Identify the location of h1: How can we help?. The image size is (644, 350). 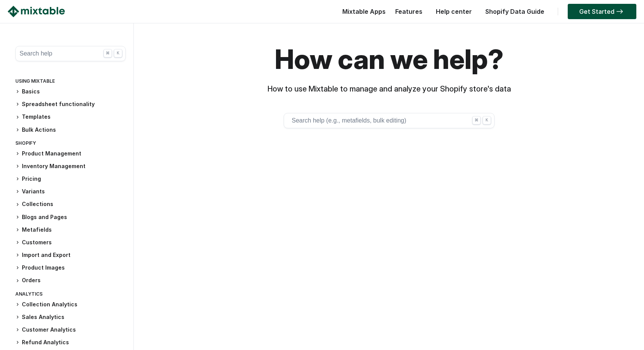
(389, 59).